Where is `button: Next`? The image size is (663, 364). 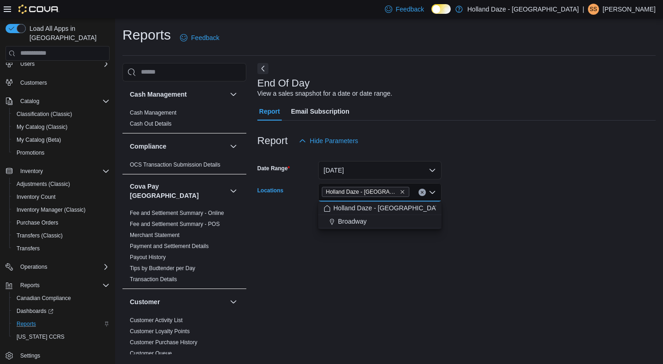
button: Next is located at coordinates (263, 69).